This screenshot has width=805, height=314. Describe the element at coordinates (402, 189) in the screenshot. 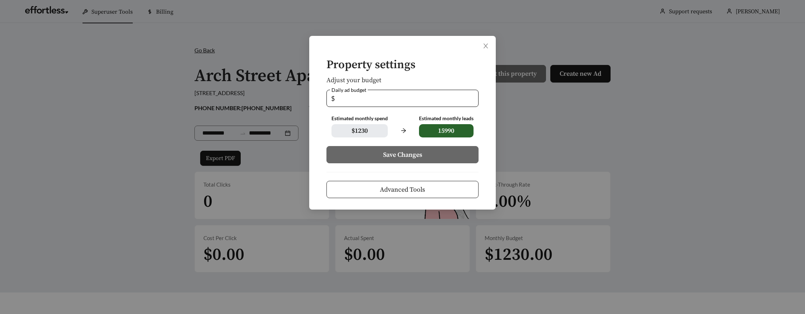

I see `span: Advanced Tools` at that location.